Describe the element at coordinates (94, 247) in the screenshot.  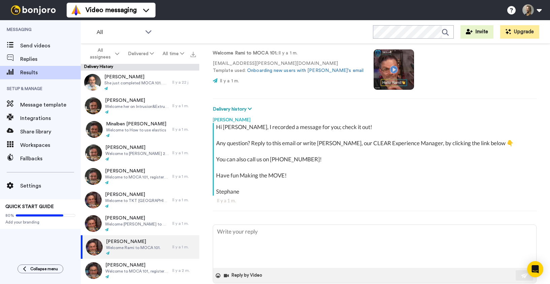
I see `img: 84ca36ef-538c-4c66-852d-92790b881f19-thumb.jpg` at that location.